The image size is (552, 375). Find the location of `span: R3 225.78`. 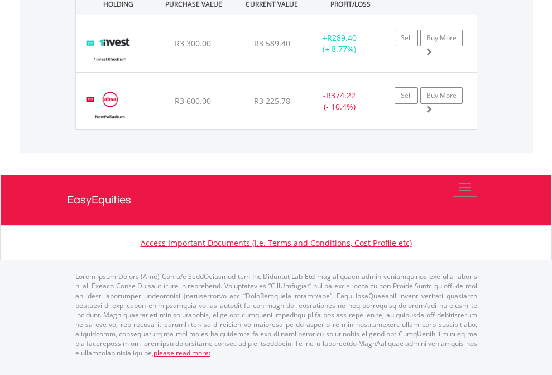

span: R3 225.78 is located at coordinates (272, 101).